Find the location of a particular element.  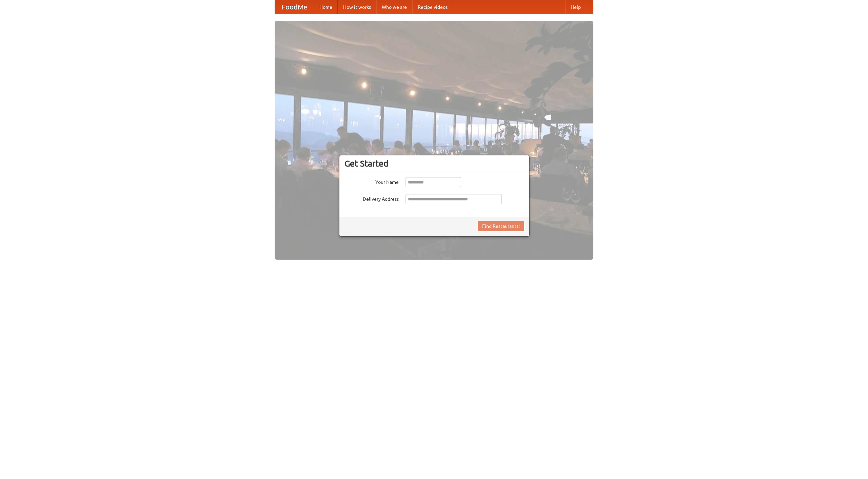

a: How it works is located at coordinates (357, 7).